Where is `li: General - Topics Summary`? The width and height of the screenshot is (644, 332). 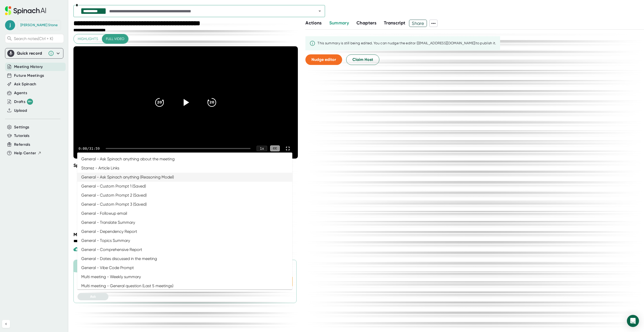 li: General - Topics Summary is located at coordinates (184, 241).